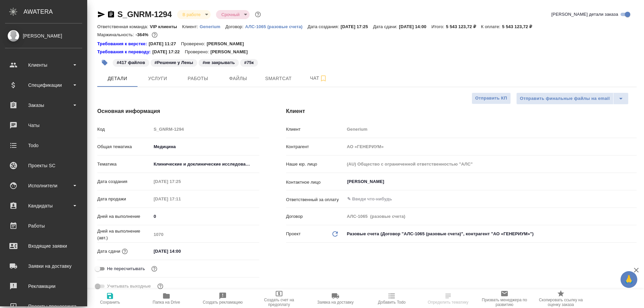 The height and width of the screenshot is (308, 644). I want to click on button: Добавить Todo, so click(392, 299).